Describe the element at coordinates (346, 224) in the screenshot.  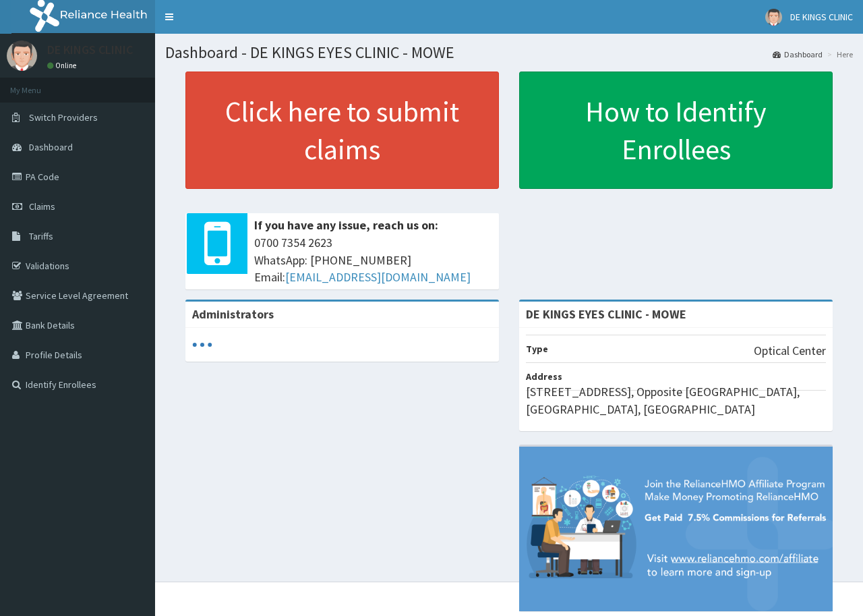
I see `b: If you have any issue, reach us on:` at that location.